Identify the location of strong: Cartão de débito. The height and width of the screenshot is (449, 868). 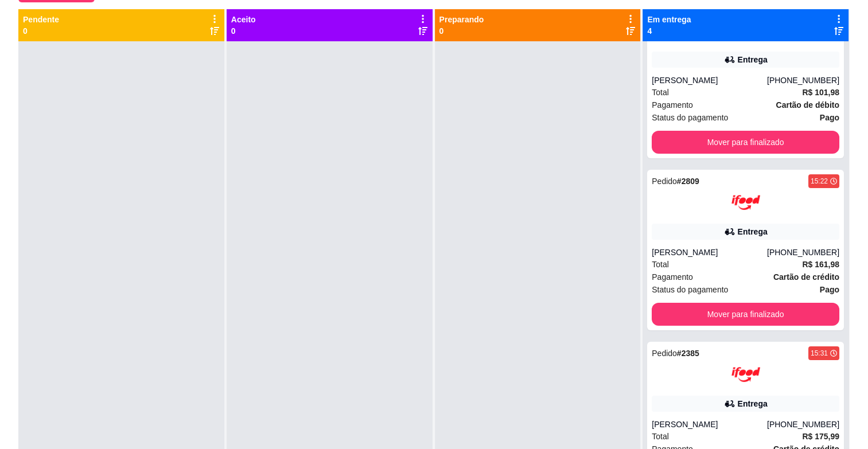
(807, 105).